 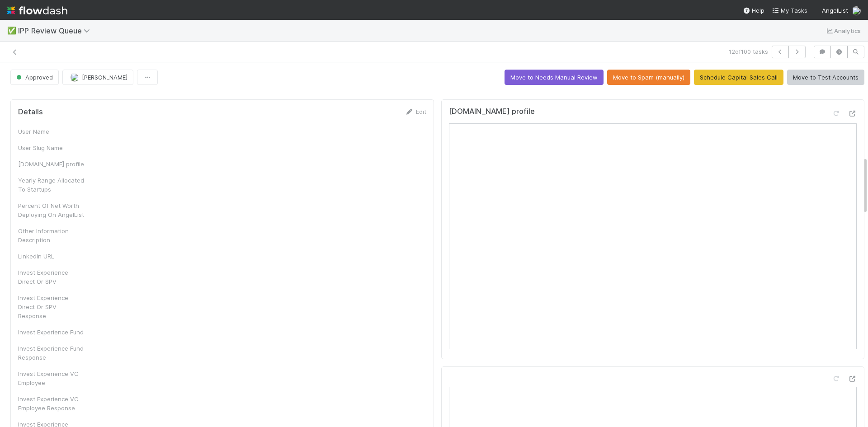 I want to click on div: Yearly Range Allocated To Startups, so click(x=52, y=185).